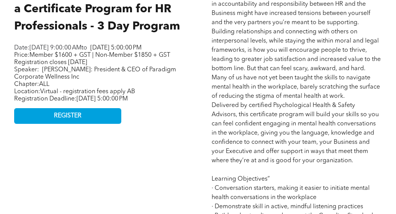 Image resolution: width=396 pixels, height=214 pixels. What do you see at coordinates (88, 91) in the screenshot?
I see `span: Virtual - registration fees apply AB` at bounding box center [88, 91].